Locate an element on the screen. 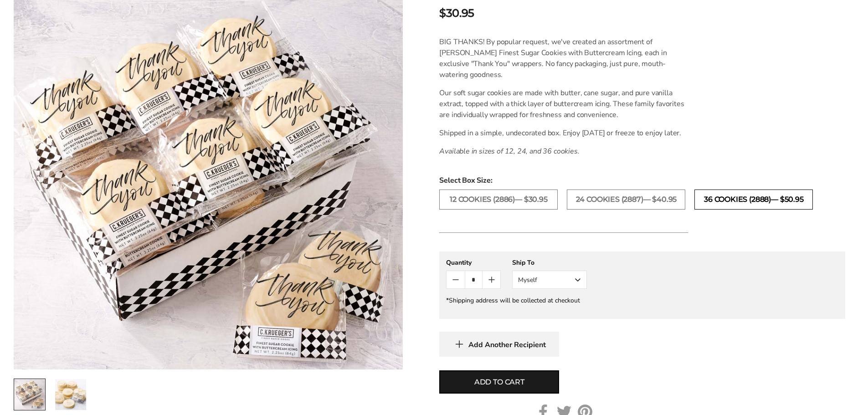 The image size is (868, 415). div: Ship To is located at coordinates (550, 263).